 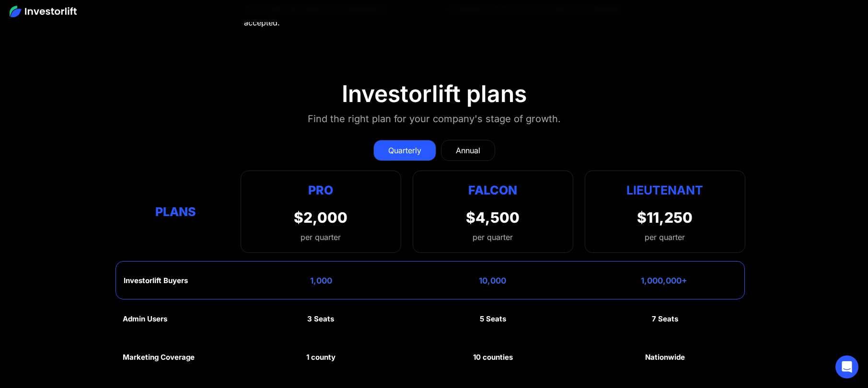 I want to click on div: Nationwide, so click(x=665, y=358).